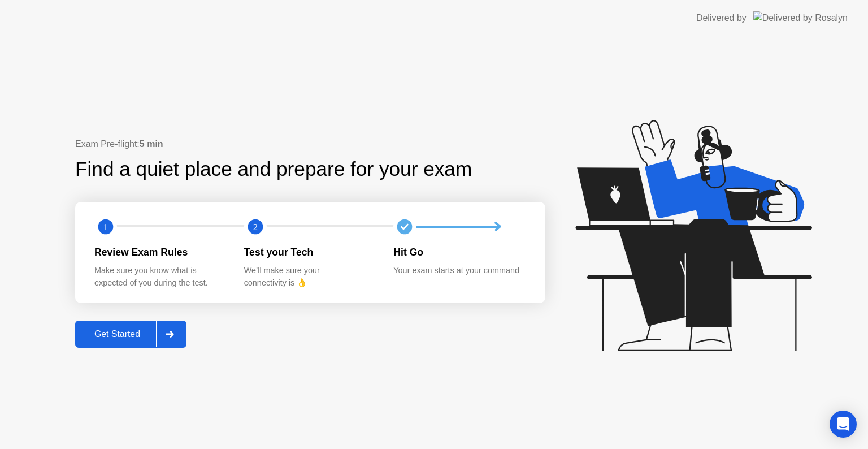 The width and height of the screenshot is (868, 449). Describe the element at coordinates (106, 226) in the screenshot. I see `text: 1` at that location.